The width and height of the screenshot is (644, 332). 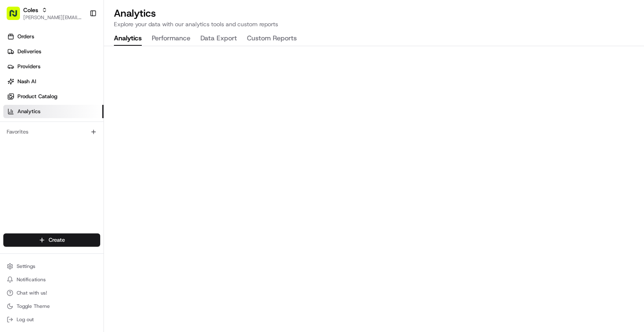 What do you see at coordinates (106, 167) in the screenshot?
I see `span: API Documentation` at bounding box center [106, 167].